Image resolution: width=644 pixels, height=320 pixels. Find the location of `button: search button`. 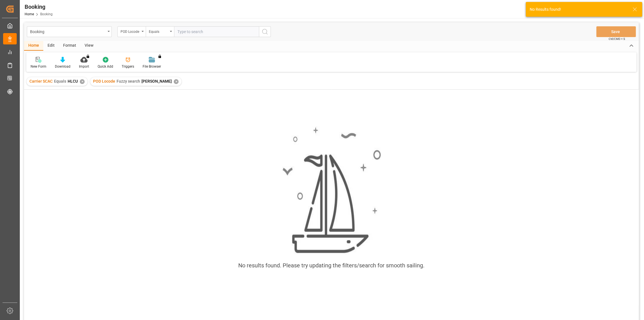

button: search button is located at coordinates (265, 32).